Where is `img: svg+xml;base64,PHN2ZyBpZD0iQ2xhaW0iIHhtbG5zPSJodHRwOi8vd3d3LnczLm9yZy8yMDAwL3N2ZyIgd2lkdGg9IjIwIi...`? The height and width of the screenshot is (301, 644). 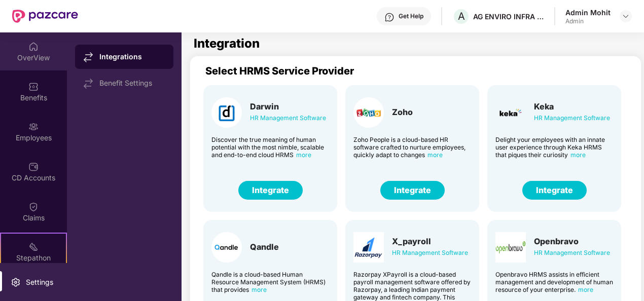 img: svg+xml;base64,PHN2ZyBpZD0iQ2xhaW0iIHhtbG5zPSJodHRwOi8vd3d3LnczLm9yZy8yMDAwL3N2ZyIgd2lkdGg9IjIwIi... is located at coordinates (34, 207).